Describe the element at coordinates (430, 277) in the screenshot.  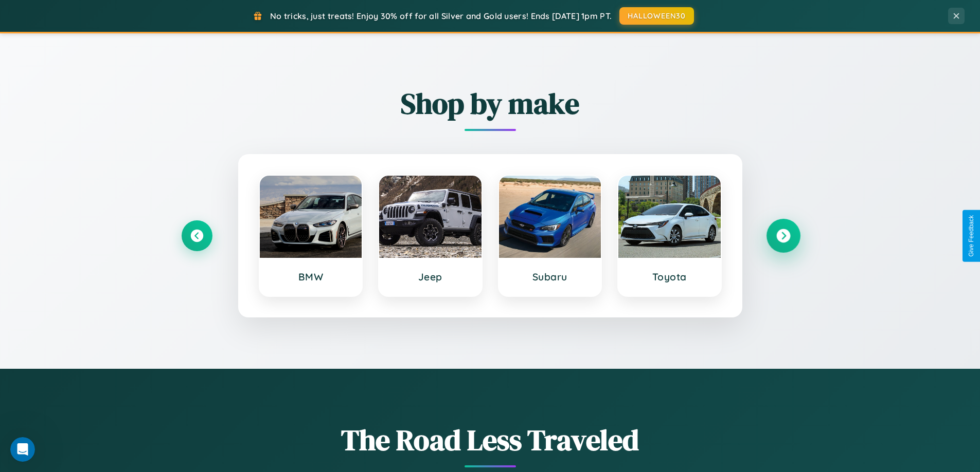
I see `h3: Jeep` at that location.